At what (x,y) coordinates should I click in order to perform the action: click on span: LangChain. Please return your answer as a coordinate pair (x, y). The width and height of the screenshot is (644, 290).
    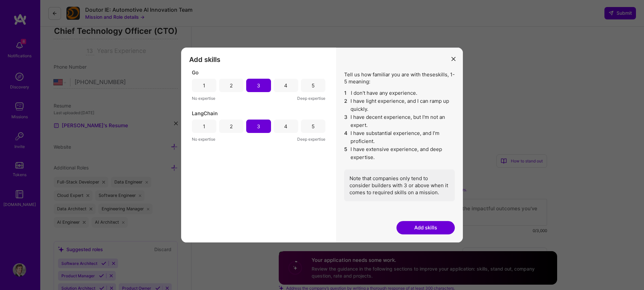
    Looking at the image, I should click on (205, 113).